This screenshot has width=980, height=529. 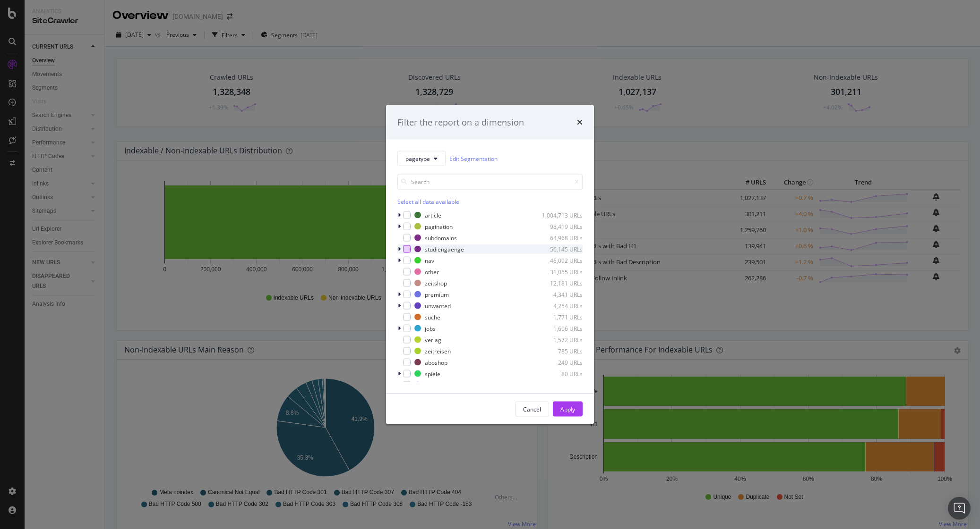 I want to click on div: unwanted, so click(x=438, y=306).